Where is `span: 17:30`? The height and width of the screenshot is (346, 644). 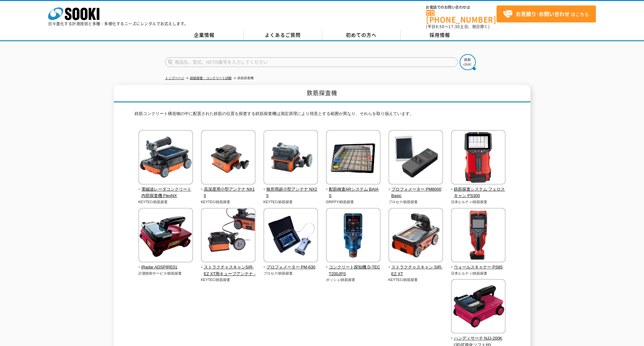 span: 17:30 is located at coordinates (454, 27).